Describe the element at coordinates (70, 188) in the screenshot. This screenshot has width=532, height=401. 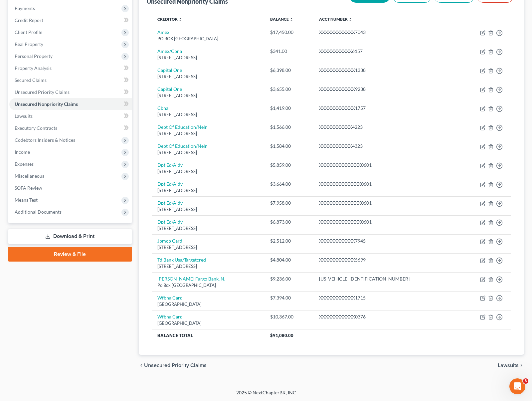
I see `a: SOFA Review` at that location.